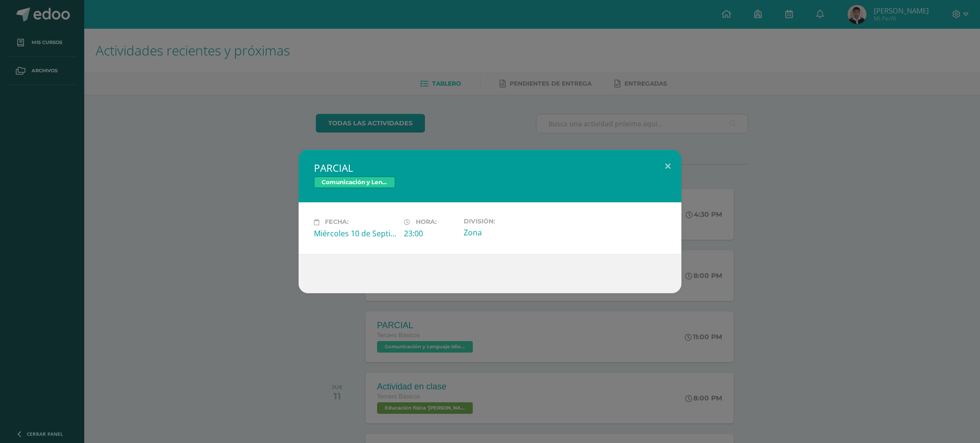 This screenshot has height=443, width=980. What do you see at coordinates (355, 233) in the screenshot?
I see `div: Miércoles 10 de Septiembre` at bounding box center [355, 233].